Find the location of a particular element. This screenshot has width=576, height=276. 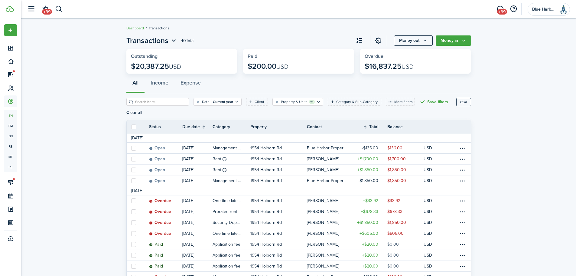

button: Money out is located at coordinates (413, 41).